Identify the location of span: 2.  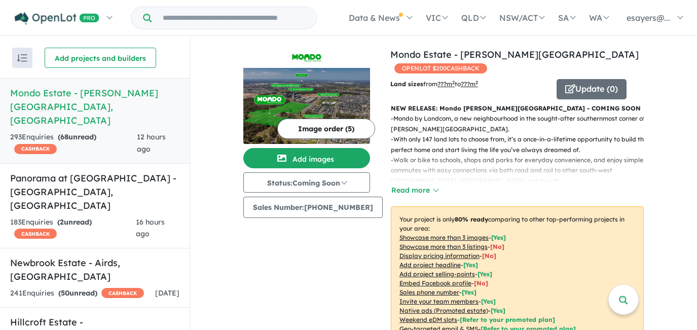
(62, 222).